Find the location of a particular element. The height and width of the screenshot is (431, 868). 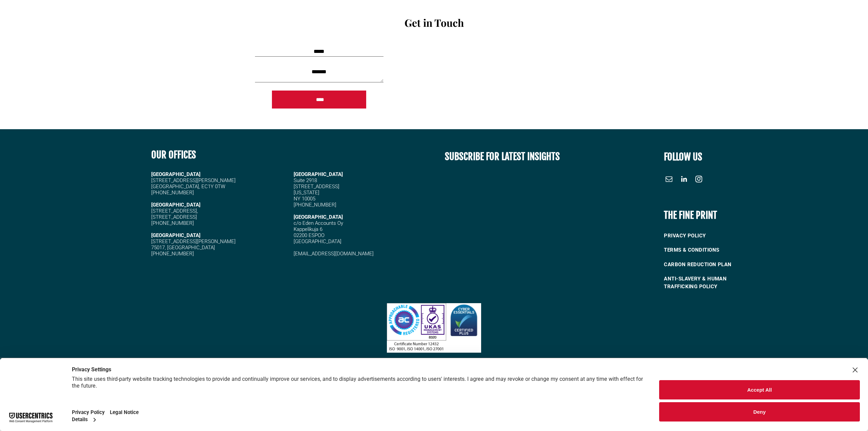

a: TERMS & CONDITIONS is located at coordinates (710, 250).